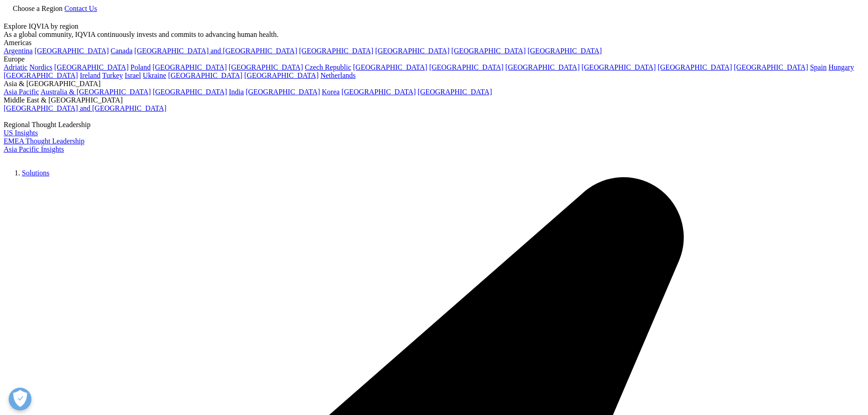 This screenshot has width=868, height=415. Describe the element at coordinates (434, 26) in the screenshot. I see `div: Explore IQVIA by region` at that location.